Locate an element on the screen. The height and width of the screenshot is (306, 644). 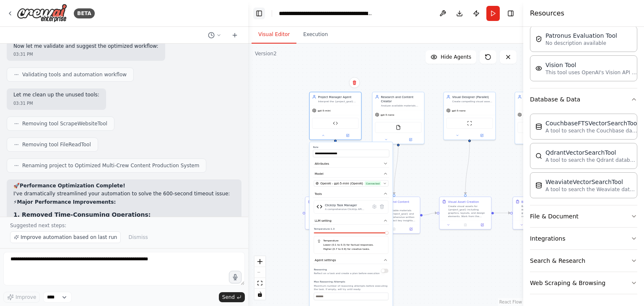
p: Now let me validate and suggest the optimized workflow: is located at coordinates (86, 46).